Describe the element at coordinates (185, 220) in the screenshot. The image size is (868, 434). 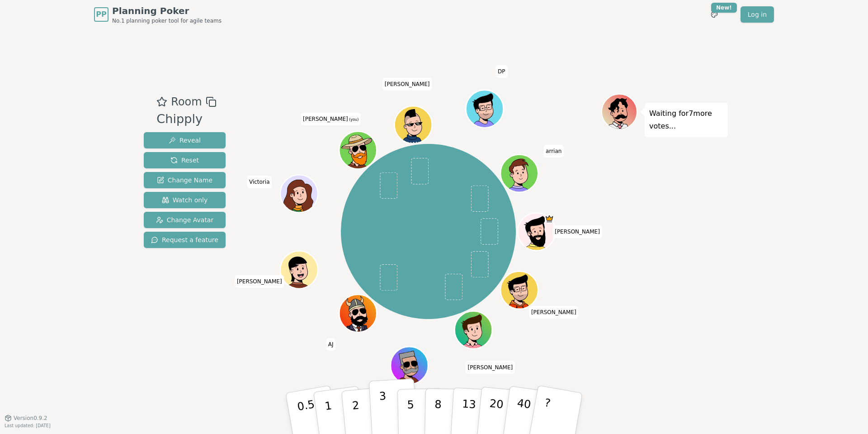
I see `button: Change Avatar` at that location.